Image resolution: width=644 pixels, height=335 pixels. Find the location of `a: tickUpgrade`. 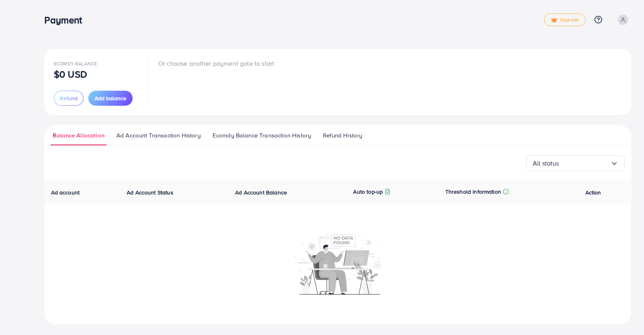

a: tickUpgrade is located at coordinates (565, 20).